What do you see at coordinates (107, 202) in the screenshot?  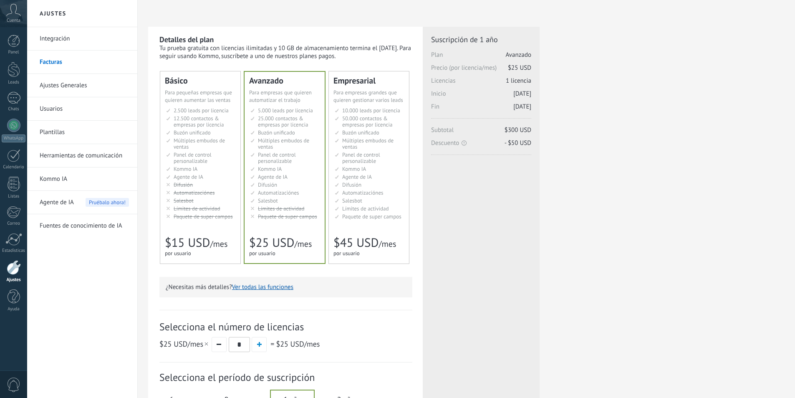 I see `span: Pruébalo ahora!` at bounding box center [107, 202].